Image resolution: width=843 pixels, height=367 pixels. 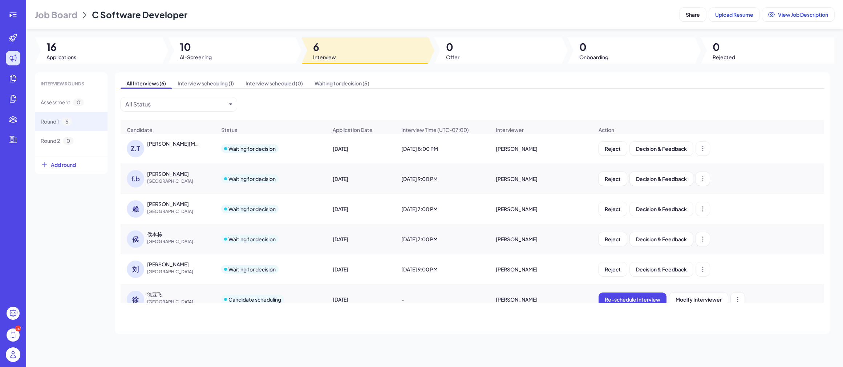 What do you see at coordinates (135, 179) in the screenshot?
I see `div: f.b` at bounding box center [135, 179].